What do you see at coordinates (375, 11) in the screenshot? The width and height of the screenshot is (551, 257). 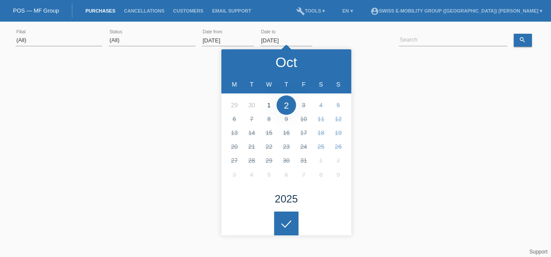 I see `i: account_circle` at bounding box center [375, 11].